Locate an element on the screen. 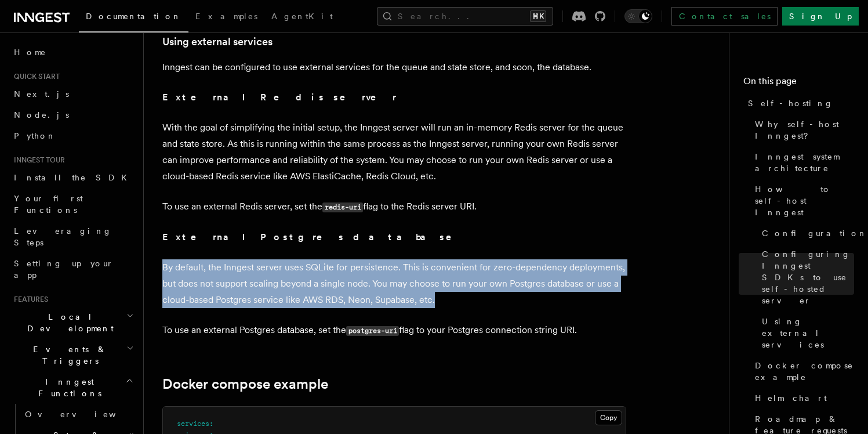 The image size is (868, 434). p: With the goal of simplifying the initial setup, the Inngest server will run an in-memory Redis se... is located at coordinates (394, 152).